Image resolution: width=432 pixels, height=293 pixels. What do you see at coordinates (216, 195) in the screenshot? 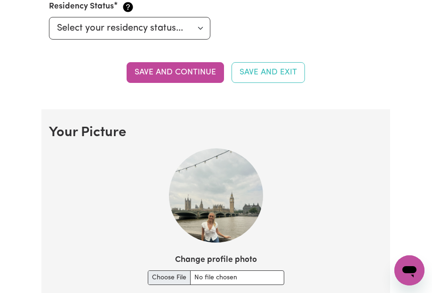
I see `img: Your current profile image` at bounding box center [216, 195].